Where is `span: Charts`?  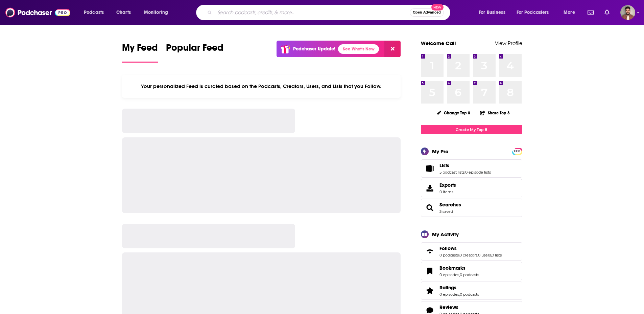
span: Charts is located at coordinates (123, 12).